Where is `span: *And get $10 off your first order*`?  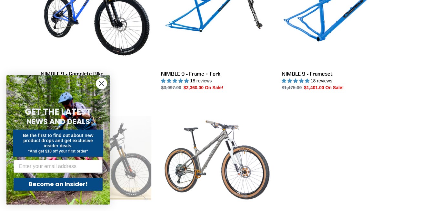
span: *And get $10 off your first order* is located at coordinates (58, 151).